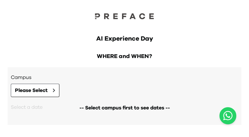 Image resolution: width=249 pixels, height=137 pixels. I want to click on button: Open WhatsApp chat, so click(227, 116).